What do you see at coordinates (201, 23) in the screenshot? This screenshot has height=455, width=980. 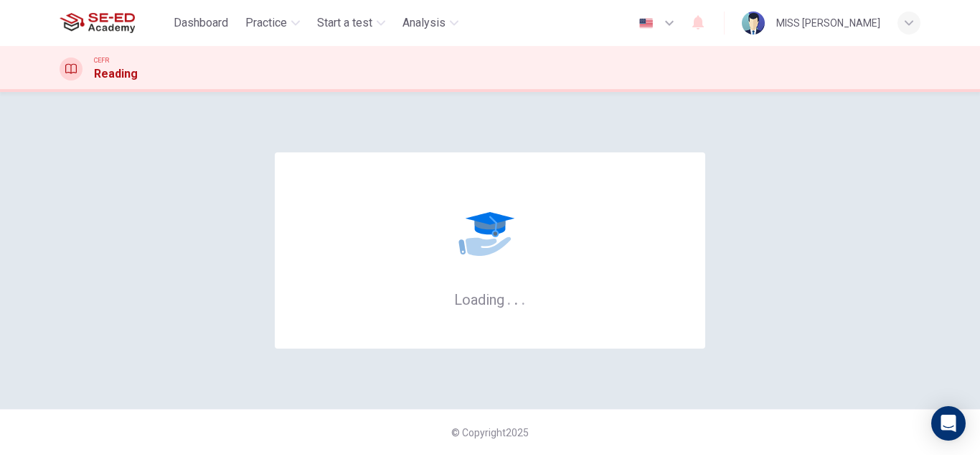 I see `span: Dashboard` at bounding box center [201, 23].